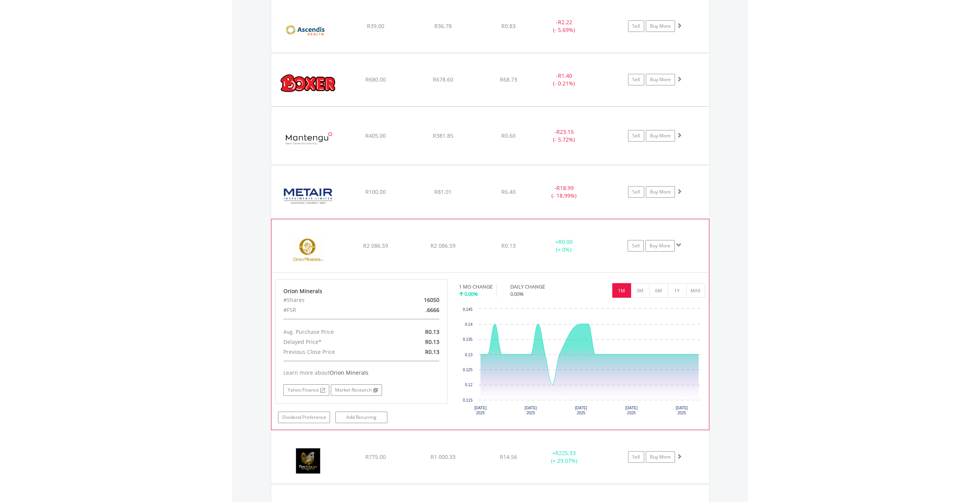 This screenshot has width=980, height=502. I want to click on div: Orion Minerals, so click(362, 291).